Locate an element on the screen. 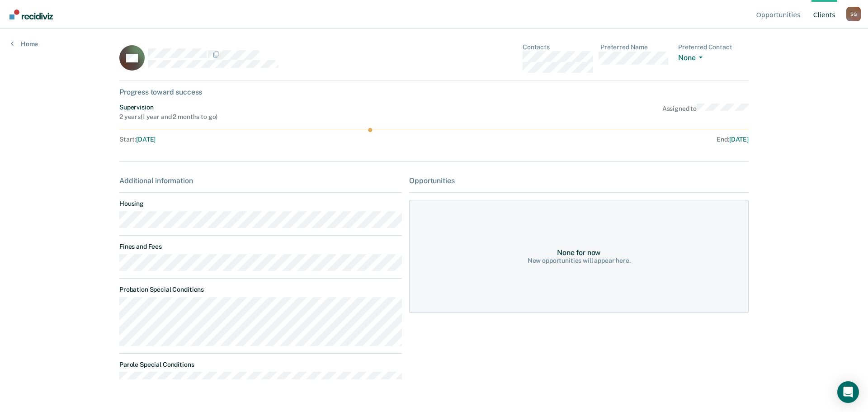 The height and width of the screenshot is (412, 868). div: Additional information is located at coordinates (261, 180).